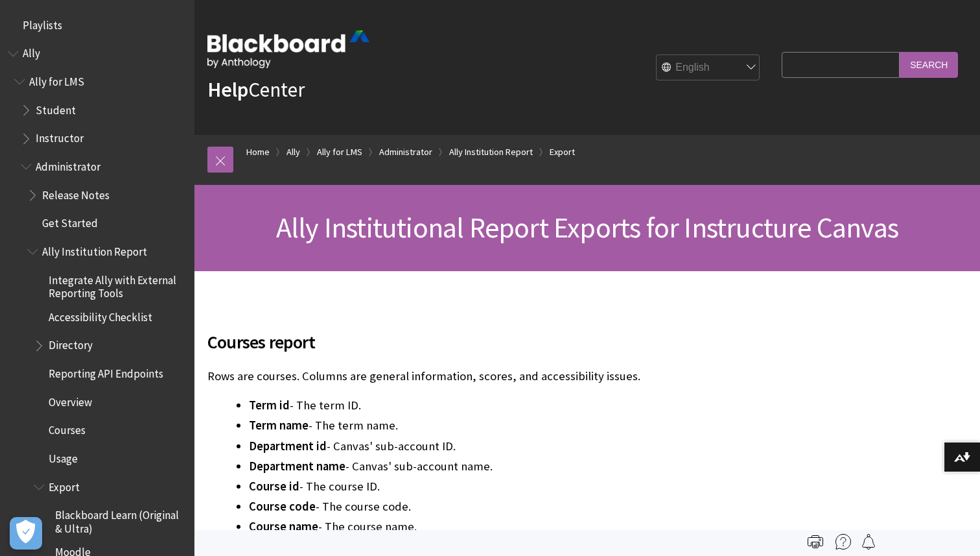 This screenshot has height=556, width=980. Describe the element at coordinates (42, 22) in the screenshot. I see `span: Playlists` at that location.